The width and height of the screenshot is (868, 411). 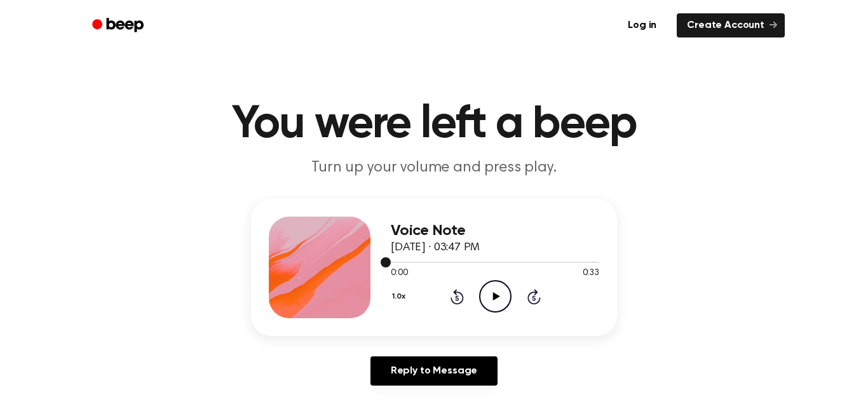 I want to click on p: Turn up your volume and press play., so click(x=434, y=168).